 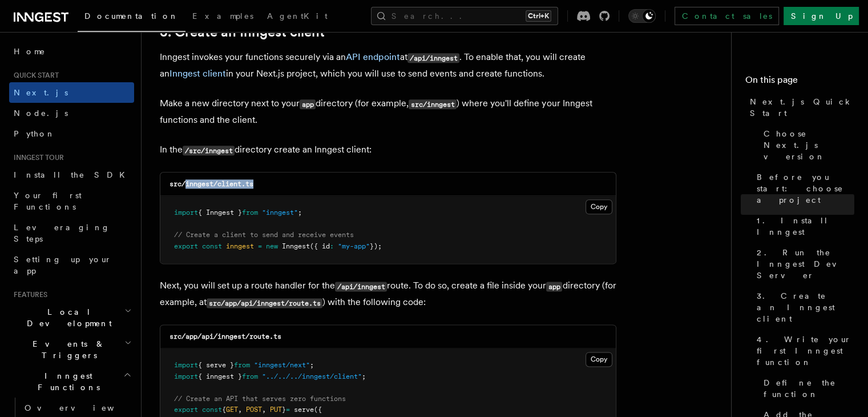 I want to click on a: Python, so click(x=71, y=134).